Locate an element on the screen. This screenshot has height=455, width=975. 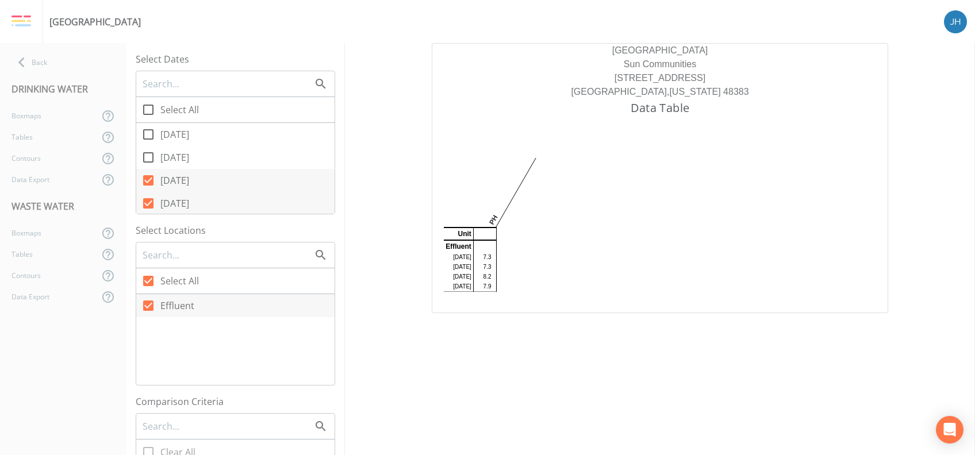
div: Open Intercom Messenger is located at coordinates (950, 430).